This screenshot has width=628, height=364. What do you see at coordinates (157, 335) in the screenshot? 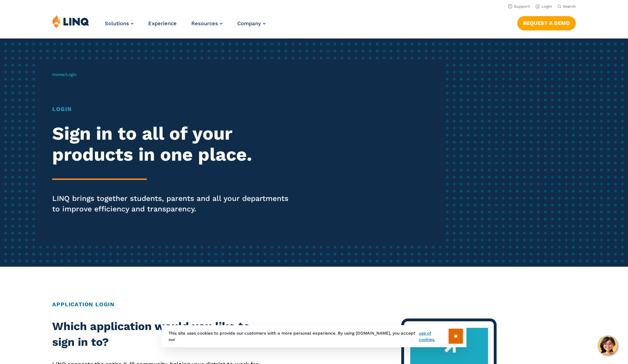
I see `h2: Which application would you like to sign in to?` at bounding box center [157, 335].